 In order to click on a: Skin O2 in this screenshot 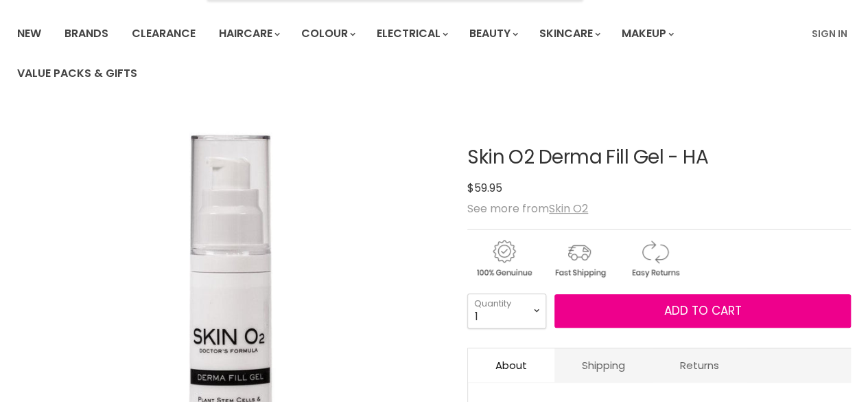, I will do `click(568, 208)`.